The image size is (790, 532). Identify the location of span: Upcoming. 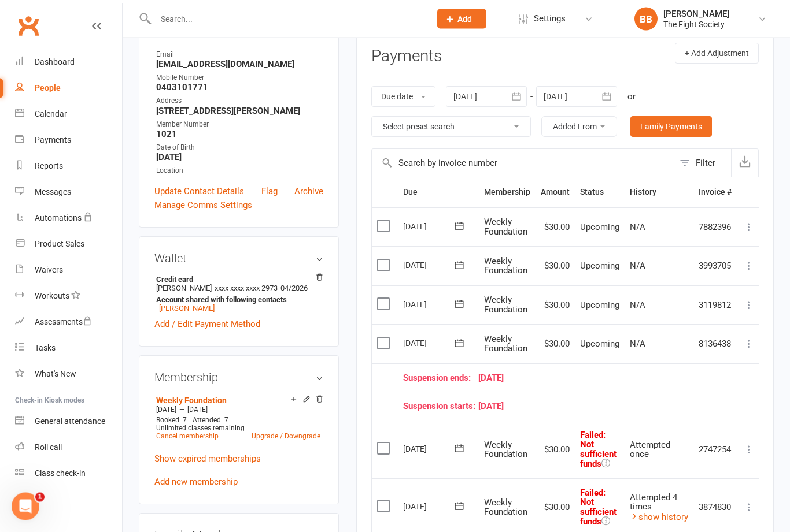
(600, 306).